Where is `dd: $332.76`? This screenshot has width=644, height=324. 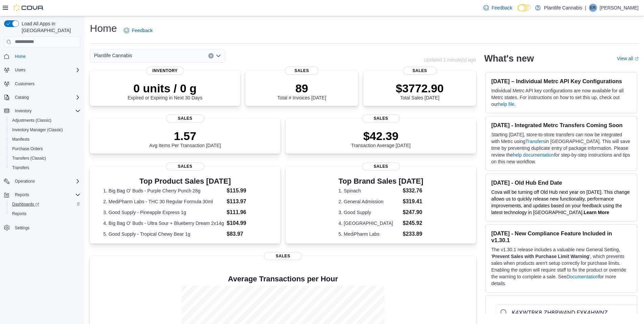
dd: $332.76 is located at coordinates (413, 191).